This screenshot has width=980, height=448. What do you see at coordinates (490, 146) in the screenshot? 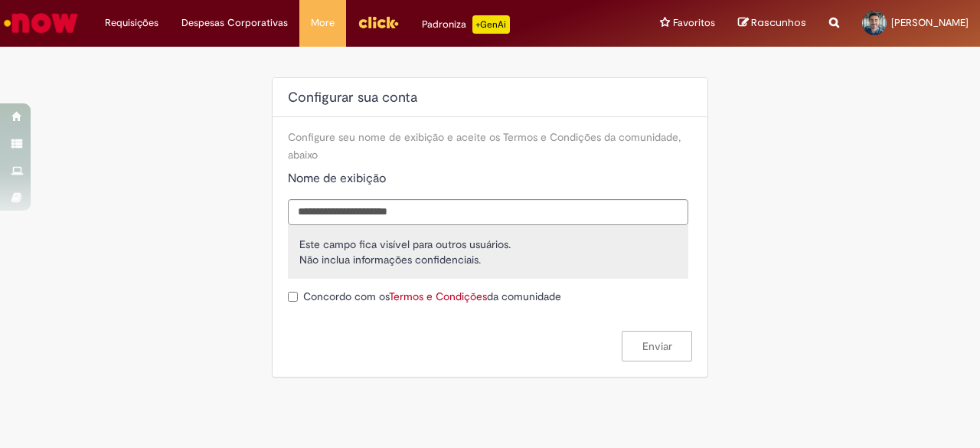
I see `p: Configure seu nome de exibição e aceite os Termos e Condições da comunidade, abaixo` at bounding box center [490, 146].